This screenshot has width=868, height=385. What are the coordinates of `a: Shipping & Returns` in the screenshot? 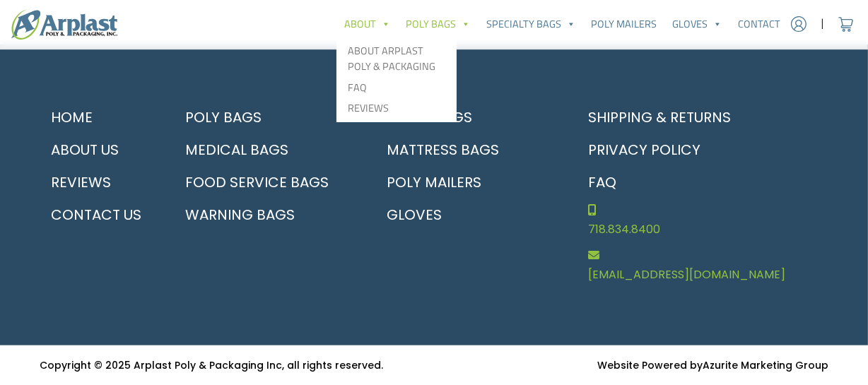 It's located at (702, 117).